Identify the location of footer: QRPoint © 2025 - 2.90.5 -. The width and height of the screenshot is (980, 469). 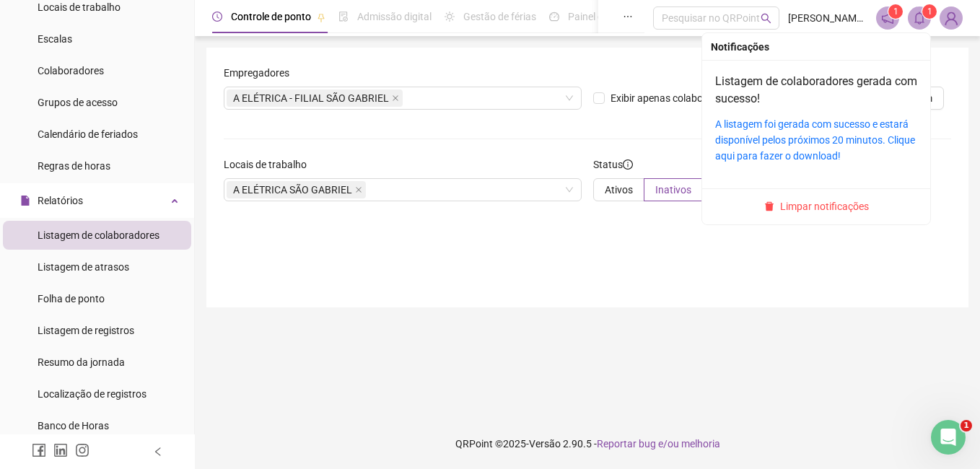
(587, 444).